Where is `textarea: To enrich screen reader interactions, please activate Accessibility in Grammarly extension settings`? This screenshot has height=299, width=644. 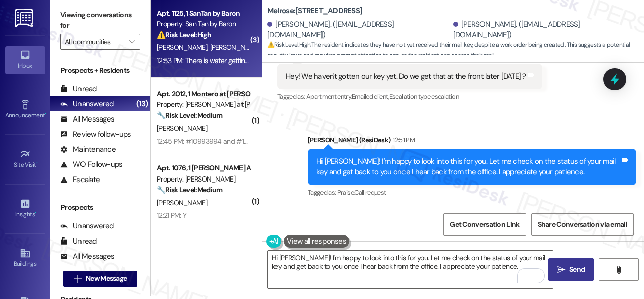
textarea: To enrich screen reader interactions, please activate Accessibility in Grammarly extension settings is located at coordinates (410, 269).